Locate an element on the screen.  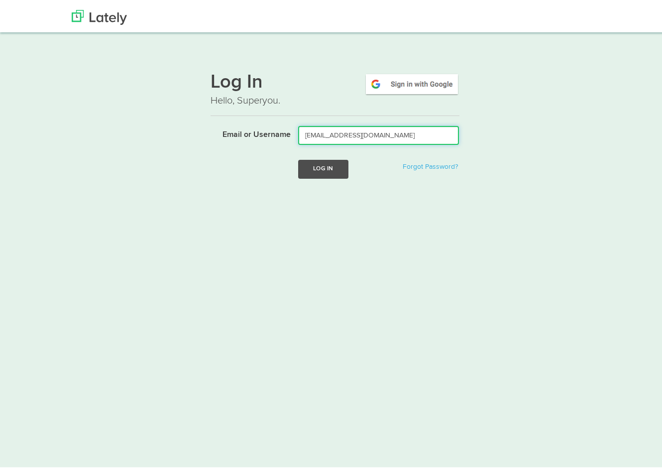
label: Email or Username is located at coordinates (247, 131).